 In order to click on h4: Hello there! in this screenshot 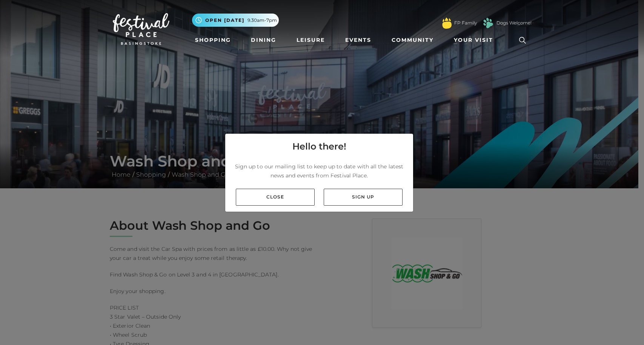, I will do `click(319, 147)`.